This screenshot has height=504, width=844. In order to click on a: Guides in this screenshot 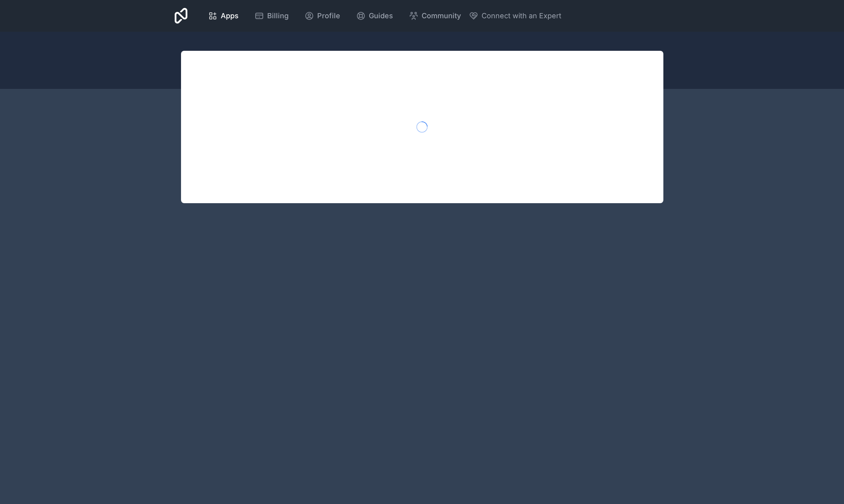, I will do `click(375, 16)`.